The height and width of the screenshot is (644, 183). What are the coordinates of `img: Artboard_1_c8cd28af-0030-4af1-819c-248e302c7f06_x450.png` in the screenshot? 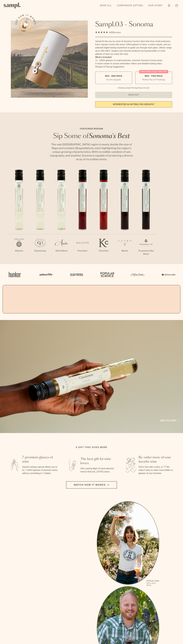 It's located at (15, 275).